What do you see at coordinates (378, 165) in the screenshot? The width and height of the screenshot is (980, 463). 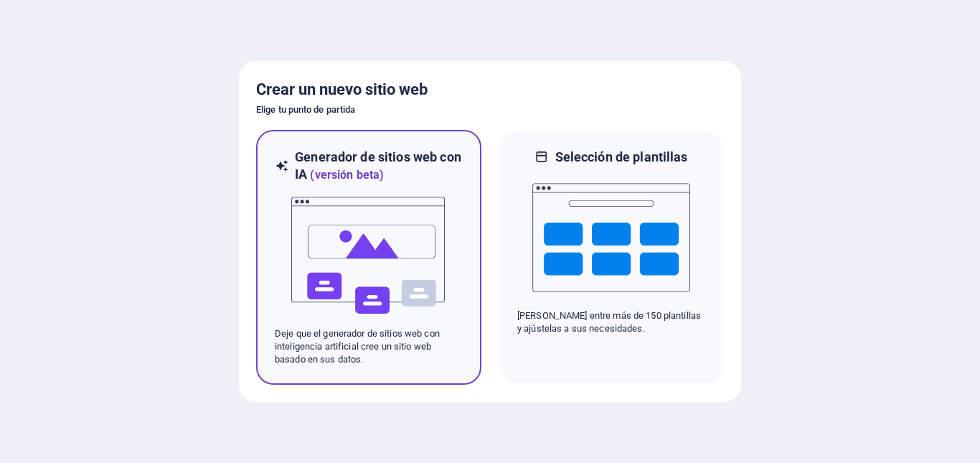 I see `font: Generador de sitios web con IA` at bounding box center [378, 165].